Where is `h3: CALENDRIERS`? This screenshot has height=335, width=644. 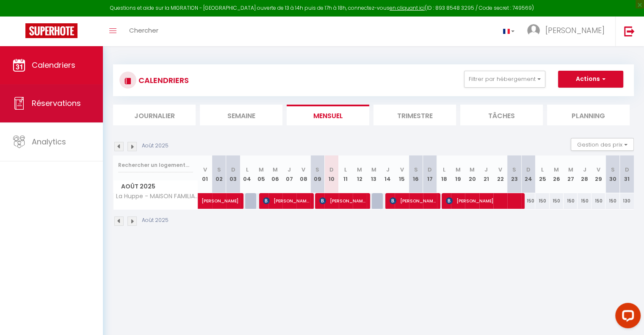
h3: CALENDRIERS is located at coordinates (163, 80).